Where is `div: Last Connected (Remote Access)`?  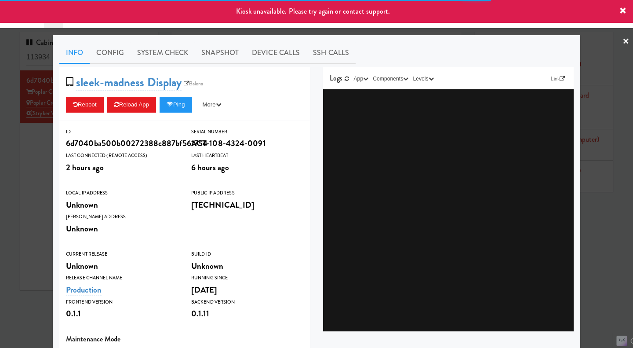 div: Last Connected (Remote Access) is located at coordinates (122, 156).